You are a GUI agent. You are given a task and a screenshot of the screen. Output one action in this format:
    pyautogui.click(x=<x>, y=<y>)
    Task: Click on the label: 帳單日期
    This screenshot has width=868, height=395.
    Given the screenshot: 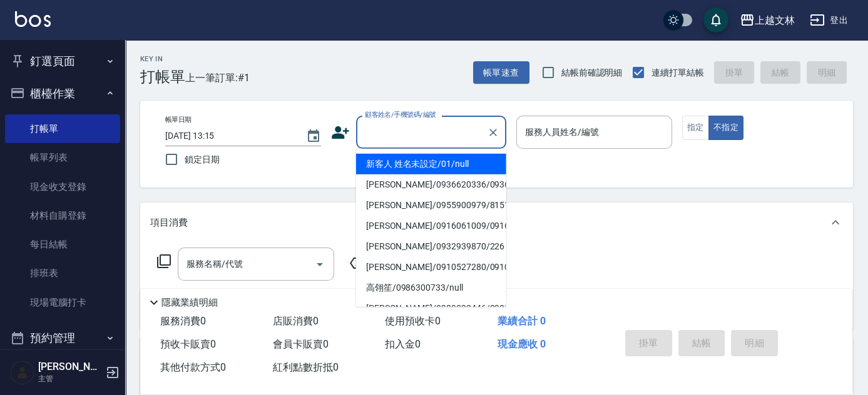 What is the action you would take?
    pyautogui.click(x=179, y=119)
    